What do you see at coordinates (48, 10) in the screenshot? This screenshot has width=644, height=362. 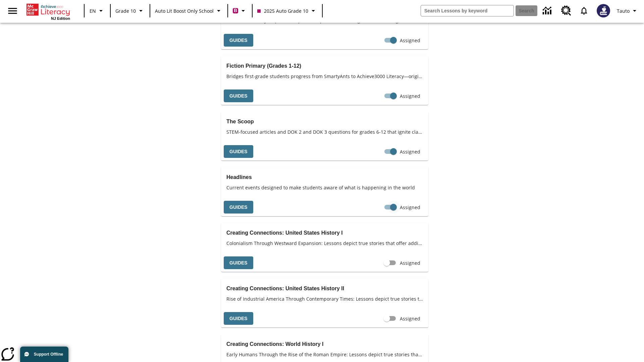 I see `a: Home` at bounding box center [48, 10].